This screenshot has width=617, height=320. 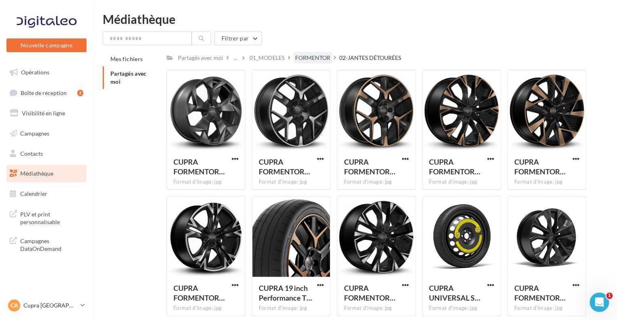 What do you see at coordinates (454, 167) in the screenshot?
I see `span: CUPRA FORMENTOR PA 19 inch Artic Copper 2` at bounding box center [454, 167].